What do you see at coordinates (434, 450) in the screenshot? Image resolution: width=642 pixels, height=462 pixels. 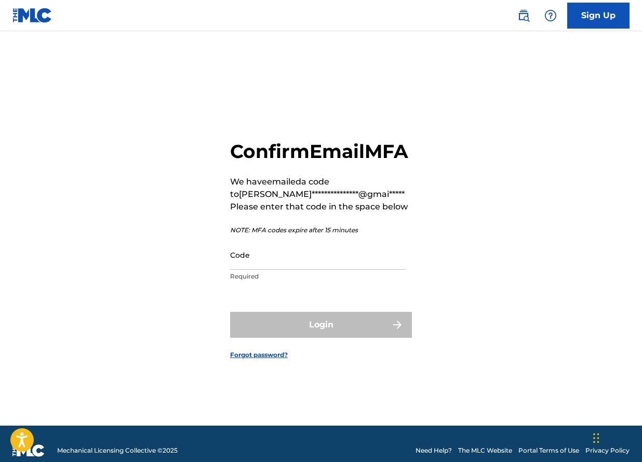 I see `a: Need Help?` at bounding box center [434, 450].